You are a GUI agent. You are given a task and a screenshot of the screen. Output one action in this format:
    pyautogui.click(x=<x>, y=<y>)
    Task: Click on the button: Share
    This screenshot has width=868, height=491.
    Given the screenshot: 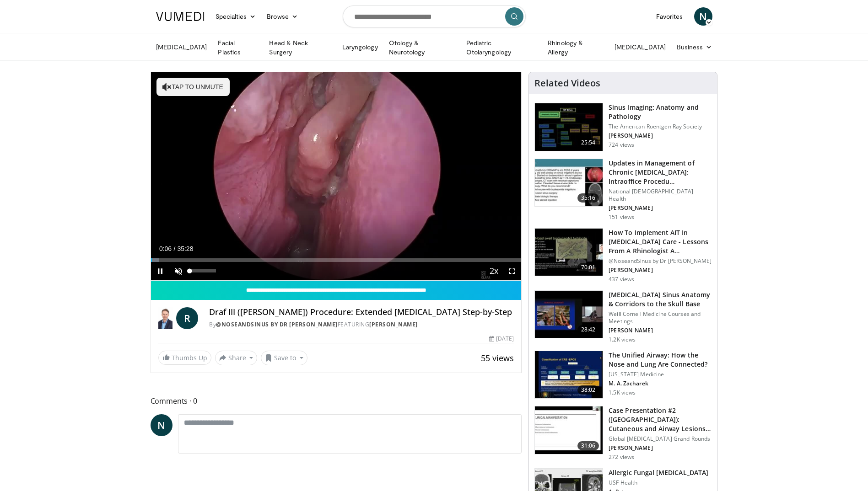 What is the action you would take?
    pyautogui.click(x=236, y=358)
    